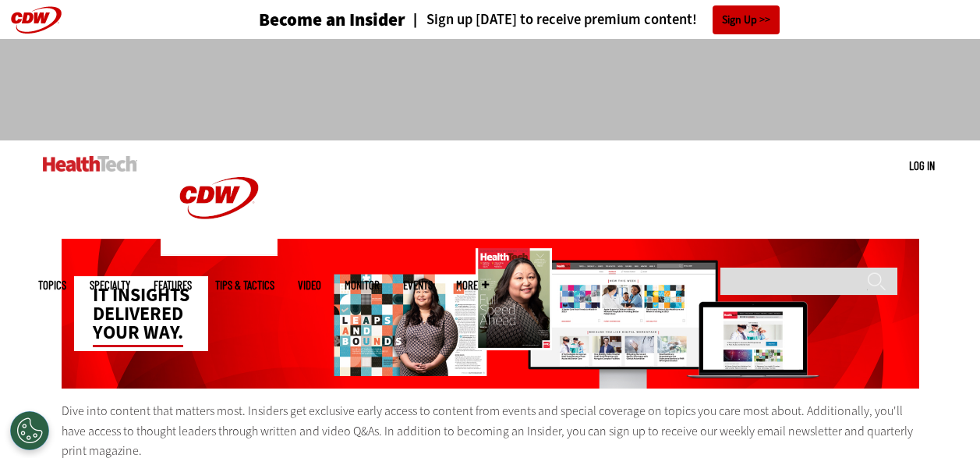  I want to click on span: your way., so click(138, 333).